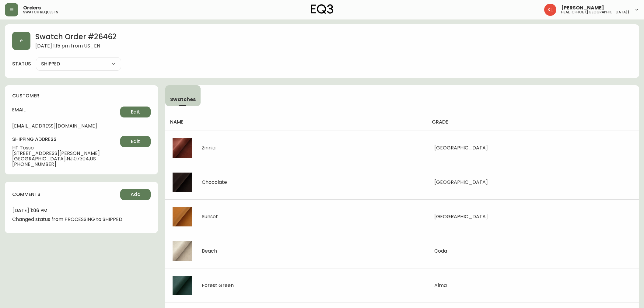 This screenshot has width=644, height=308. What do you see at coordinates (183, 217) in the screenshot?
I see `img: 28dea1fd-d818-47ce-9aa7-aa3de73b2b52.jpg-thumb.jpg` at bounding box center [183, 217].